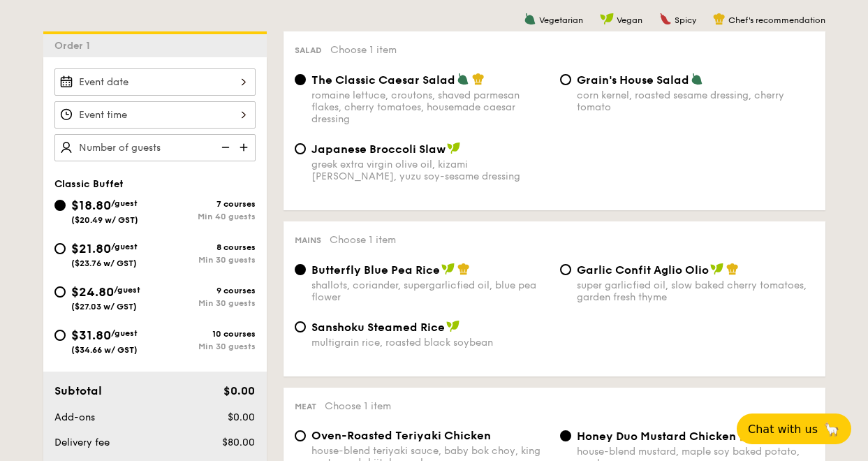 The width and height of the screenshot is (868, 461). Describe the element at coordinates (91, 336) in the screenshot. I see `span: $31.80` at that location.